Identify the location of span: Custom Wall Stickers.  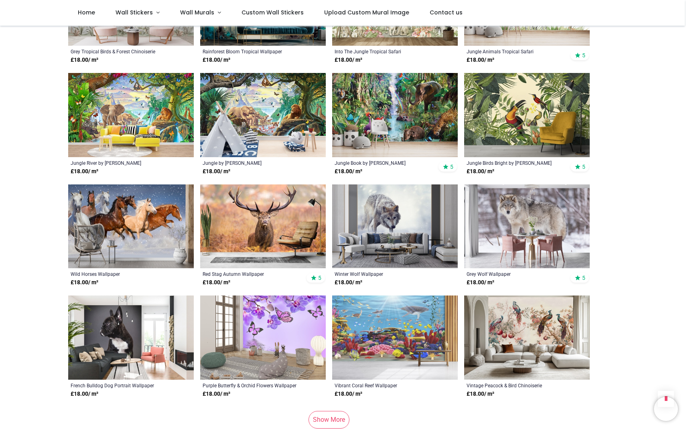
(272, 12).